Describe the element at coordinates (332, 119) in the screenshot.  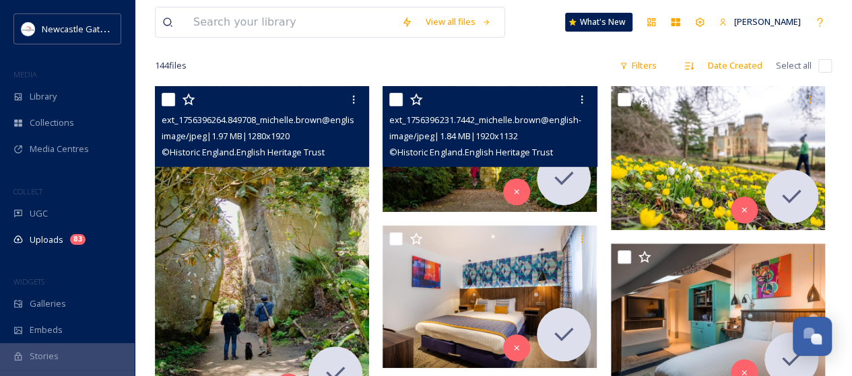
I see `span: ext_1756396264.849708_michelle.brown@english-heritage.org.uk-Belsay EH70717.jpg` at that location.